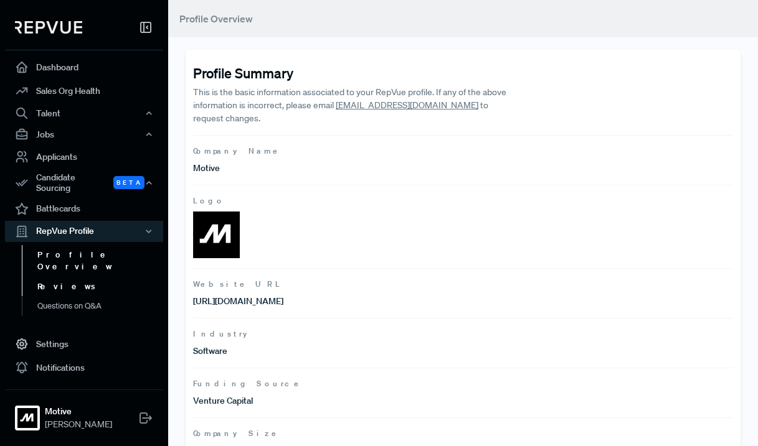 This screenshot has height=446, width=758. Describe the element at coordinates (27, 418) in the screenshot. I see `img: Motive` at that location.